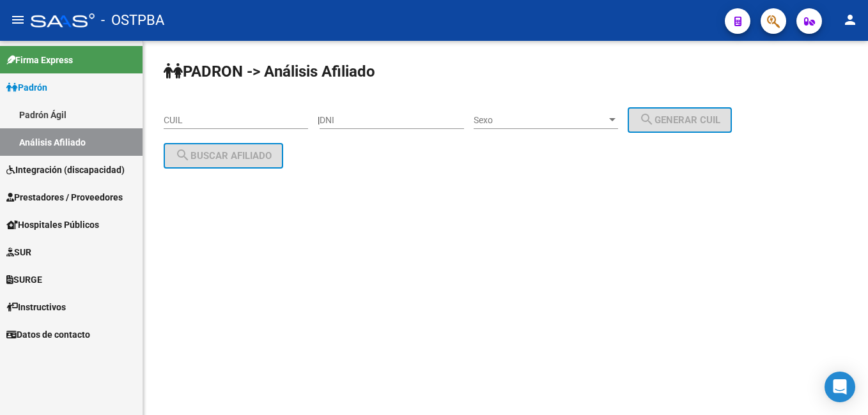  I want to click on span: Generar CUIL, so click(679, 120).